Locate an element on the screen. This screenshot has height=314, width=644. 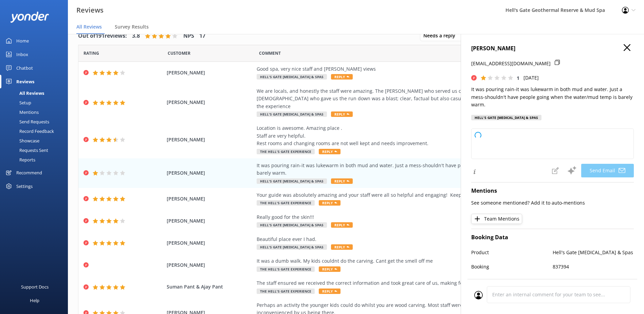
span: All Reviews is located at coordinates (89, 27).